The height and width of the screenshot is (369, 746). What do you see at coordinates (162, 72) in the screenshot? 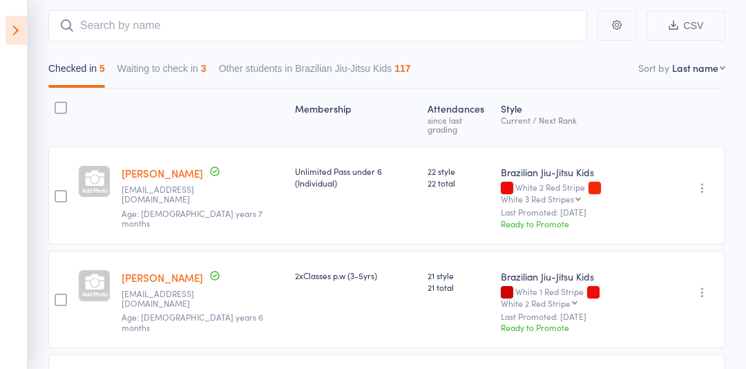
I see `button: Waiting to check in3` at bounding box center [162, 72].